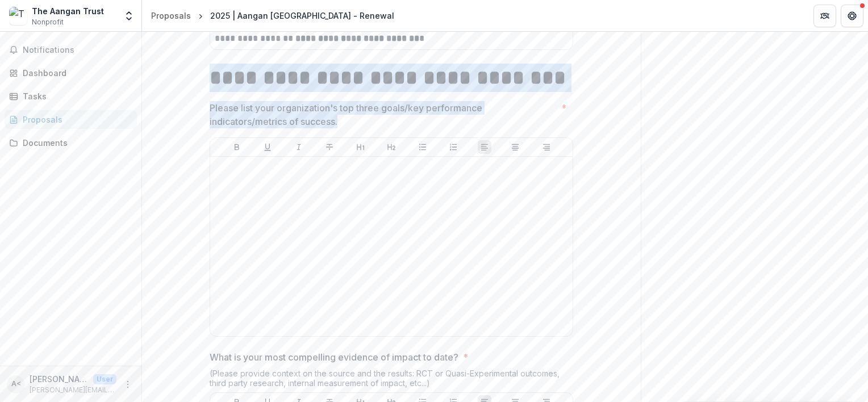  What do you see at coordinates (852, 16) in the screenshot?
I see `button: Get Help` at bounding box center [852, 16].